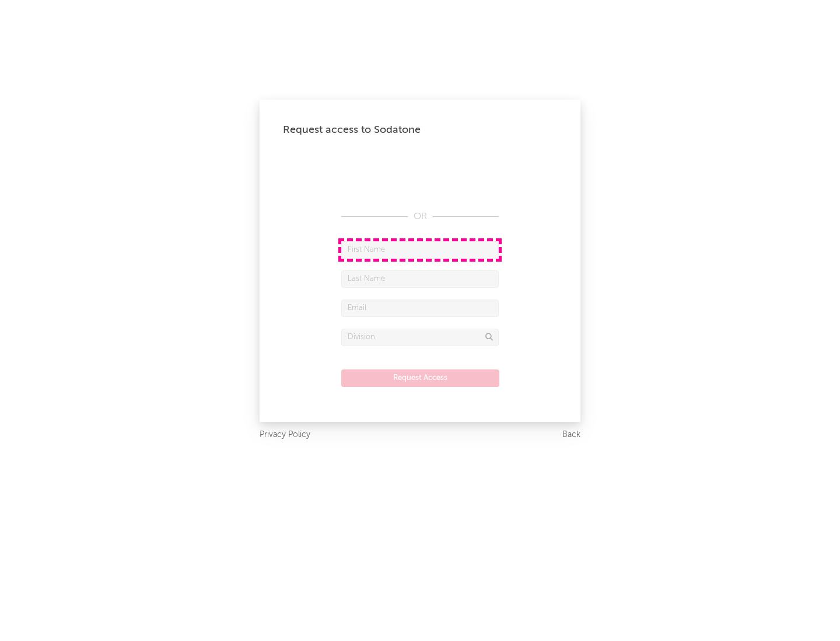 The height and width of the screenshot is (641, 840). What do you see at coordinates (420, 308) in the screenshot?
I see `input: Email` at bounding box center [420, 308].